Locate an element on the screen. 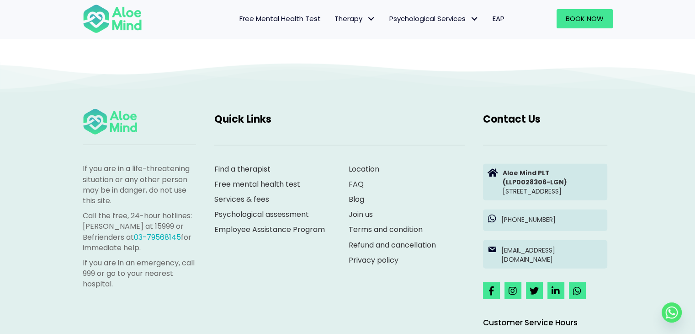  span: Therapy is located at coordinates (355, 18).